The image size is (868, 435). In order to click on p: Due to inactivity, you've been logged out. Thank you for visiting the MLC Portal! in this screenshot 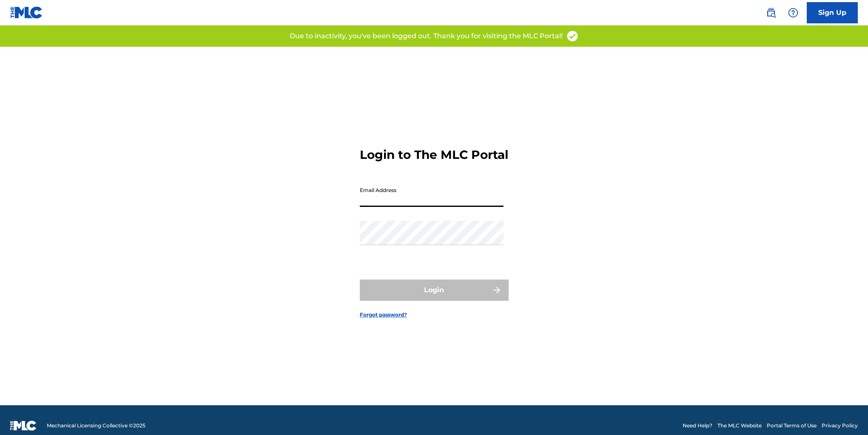, I will do `click(426, 37)`.